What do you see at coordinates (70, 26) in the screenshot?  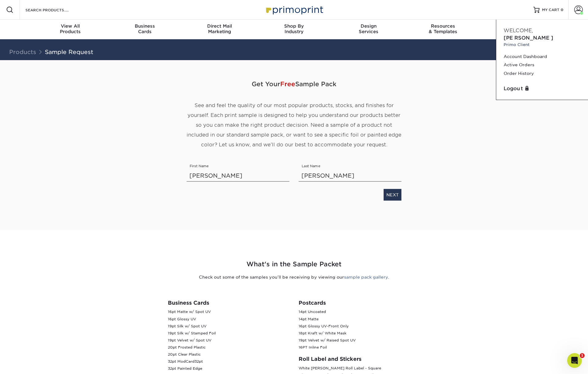 I see `span: View All` at bounding box center [70, 26].